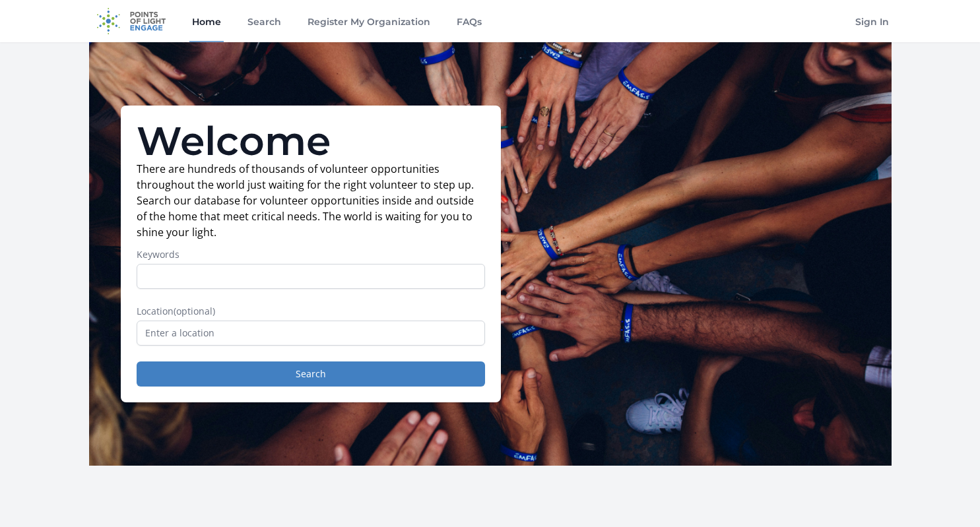 The image size is (980, 527). I want to click on p: There are hundreds of thousands of volunteer opportunities throughout the world just waiting for ..., so click(311, 200).